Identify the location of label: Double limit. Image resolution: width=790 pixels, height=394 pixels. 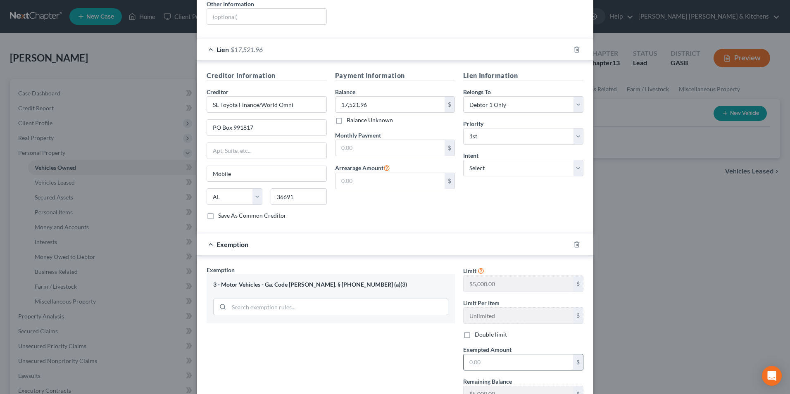
(491, 334).